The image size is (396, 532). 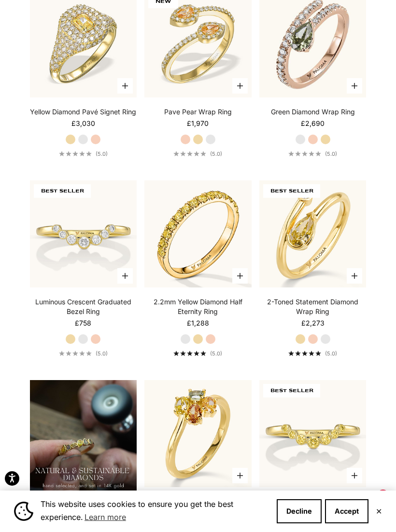 What do you see at coordinates (313, 323) in the screenshot?
I see `sale-price: £2,273` at bounding box center [313, 323].